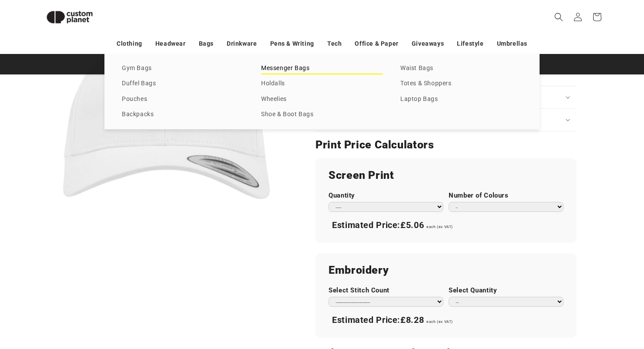 This screenshot has height=349, width=644. Describe the element at coordinates (183, 68) in the screenshot. I see `a: Gym Bags` at that location.